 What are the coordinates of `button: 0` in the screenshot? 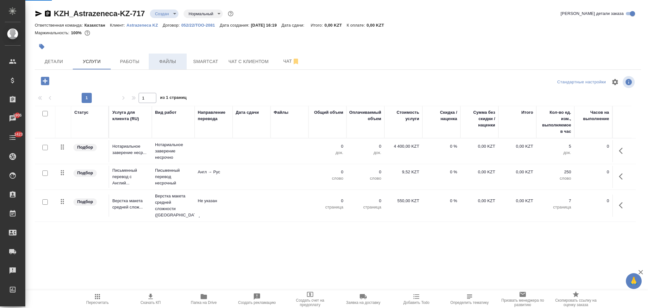 It's located at (87, 33).